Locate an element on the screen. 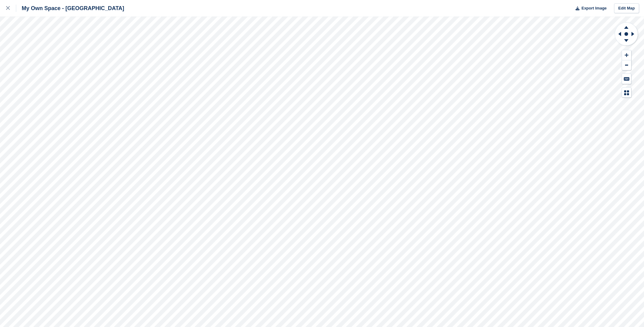 This screenshot has height=327, width=644. span: Export Image is located at coordinates (594, 8).